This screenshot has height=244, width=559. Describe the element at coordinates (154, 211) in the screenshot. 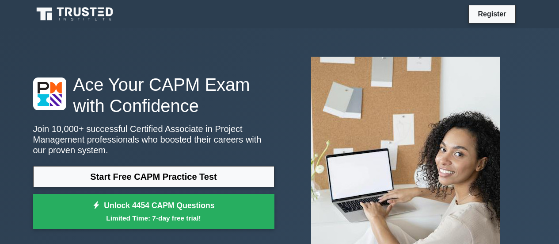

I see `a: Unlock 4454 CAPM QuestionsLimited Time: 7-day free trial!` at that location.